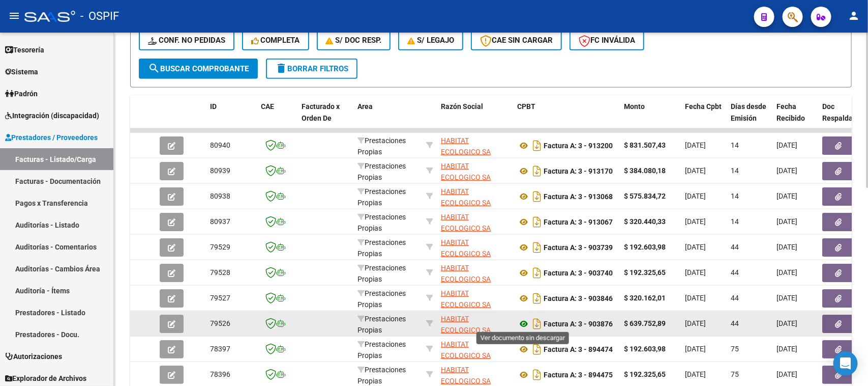  What do you see at coordinates (578, 298) in the screenshot?
I see `strong: Factura A: 3 - 903846` at bounding box center [578, 298].